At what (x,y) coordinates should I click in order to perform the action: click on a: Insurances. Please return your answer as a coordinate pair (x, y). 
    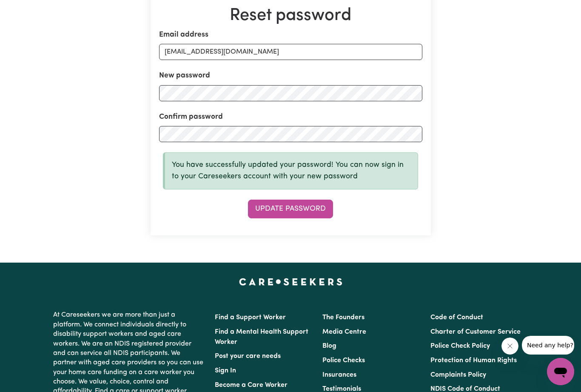
    Looking at the image, I should click on (340, 375).